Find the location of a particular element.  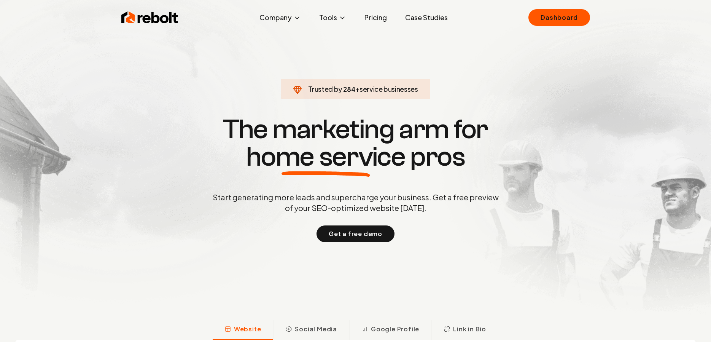

span: Google Profile is located at coordinates (395, 329).